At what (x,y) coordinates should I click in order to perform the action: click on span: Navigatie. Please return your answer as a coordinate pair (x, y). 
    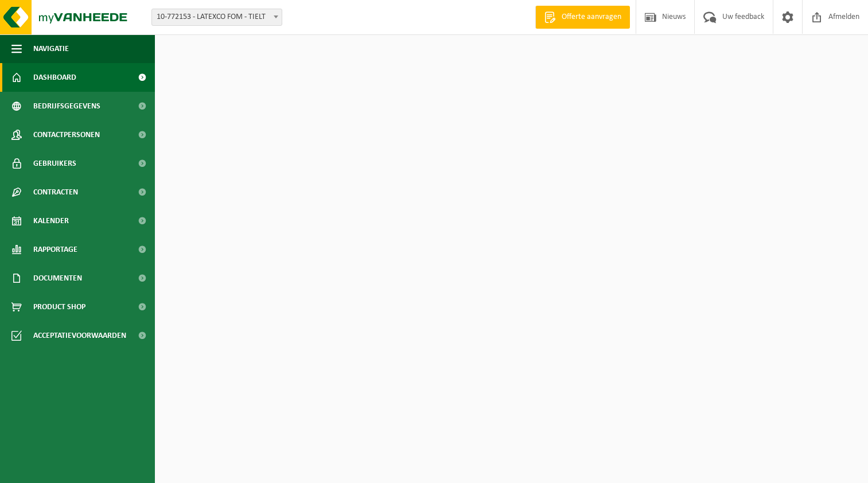
    Looking at the image, I should click on (51, 49).